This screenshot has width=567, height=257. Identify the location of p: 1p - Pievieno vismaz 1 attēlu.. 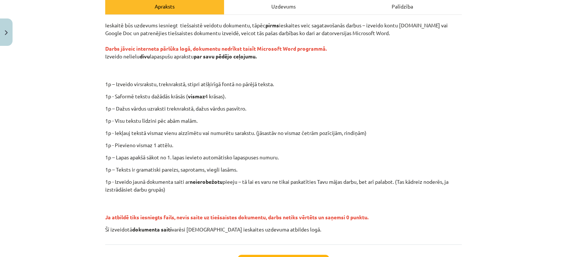
(284, 145).